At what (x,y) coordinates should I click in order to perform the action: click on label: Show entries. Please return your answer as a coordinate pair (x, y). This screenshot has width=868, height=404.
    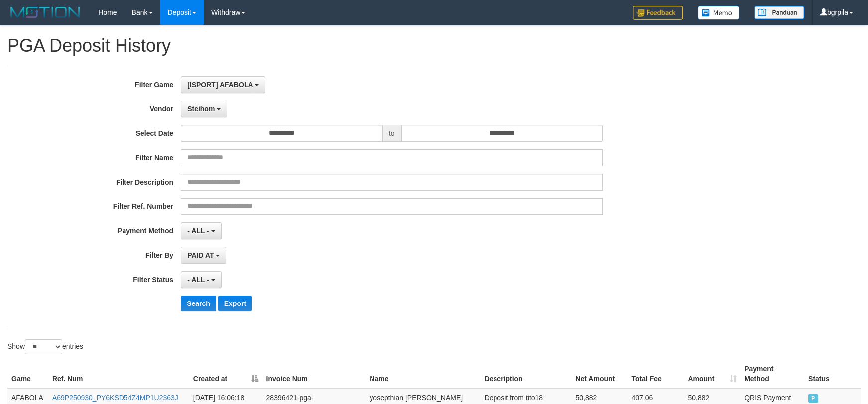
    Looking at the image, I should click on (45, 347).